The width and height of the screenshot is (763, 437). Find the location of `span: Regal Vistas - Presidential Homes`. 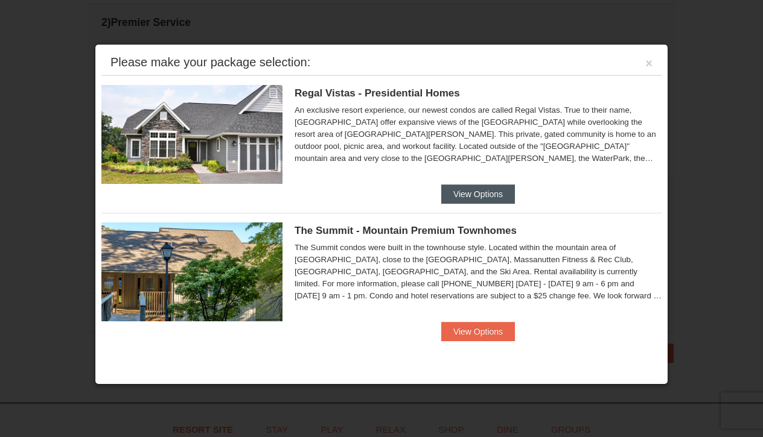

span: Regal Vistas - Presidential Homes is located at coordinates (377, 93).